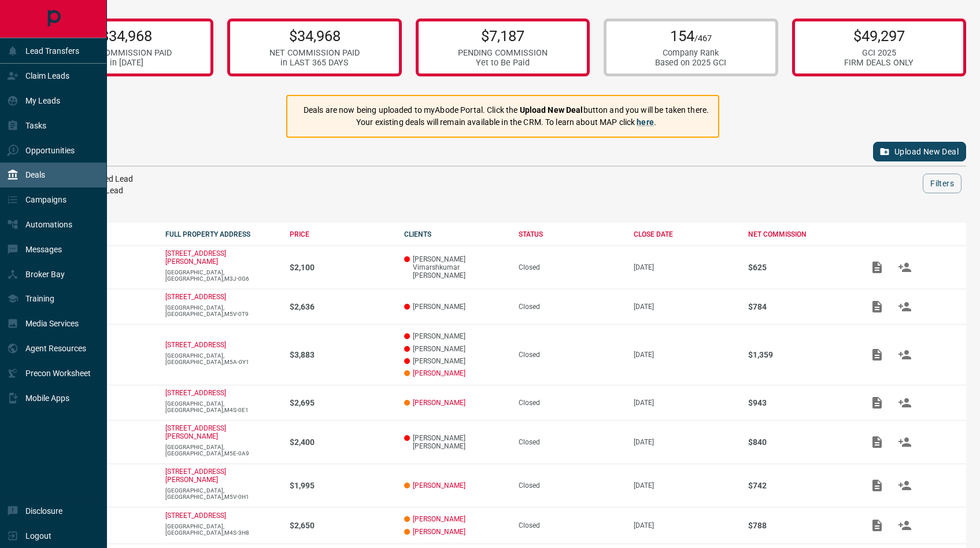  I want to click on div: GCI 2025, so click(879, 53).